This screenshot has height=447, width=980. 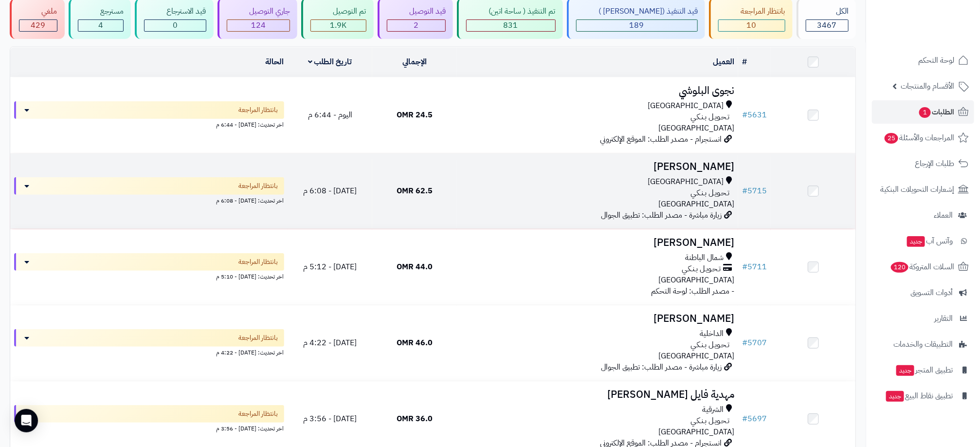 I want to click on div: قيد التوصيل, so click(x=417, y=11).